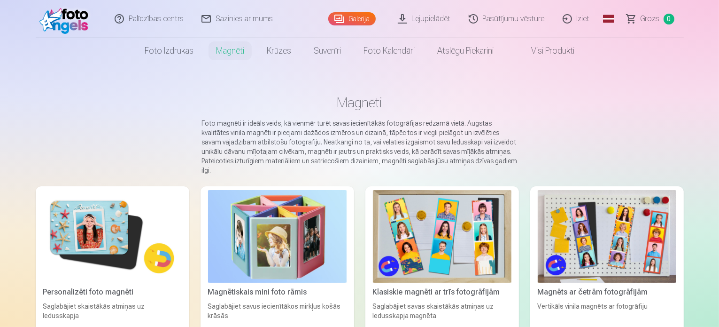 This screenshot has width=719, height=327. What do you see at coordinates (230, 51) in the screenshot?
I see `a: Magnēti` at bounding box center [230, 51].